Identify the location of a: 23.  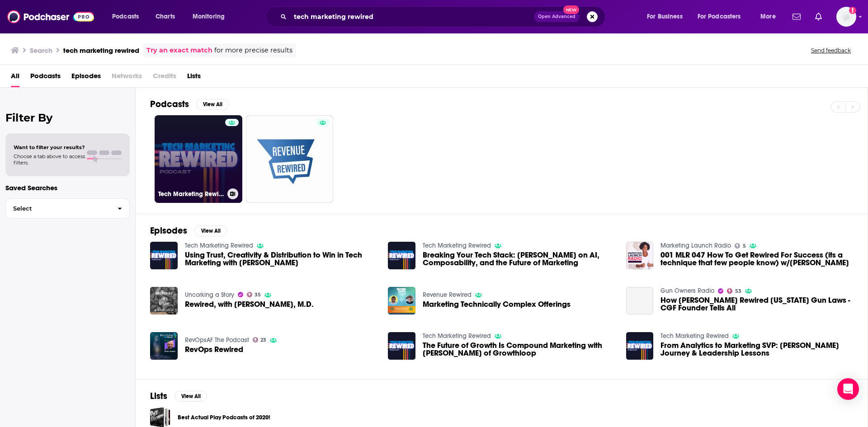
(259, 340).